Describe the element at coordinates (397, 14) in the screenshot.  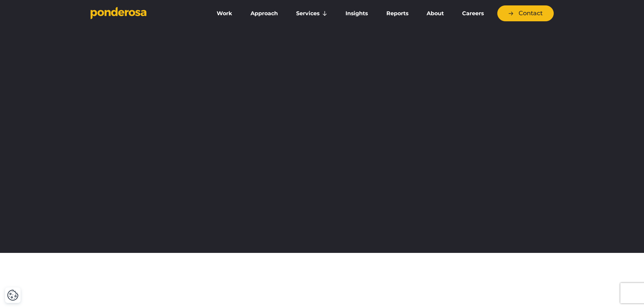
I see `a: Reports` at that location.